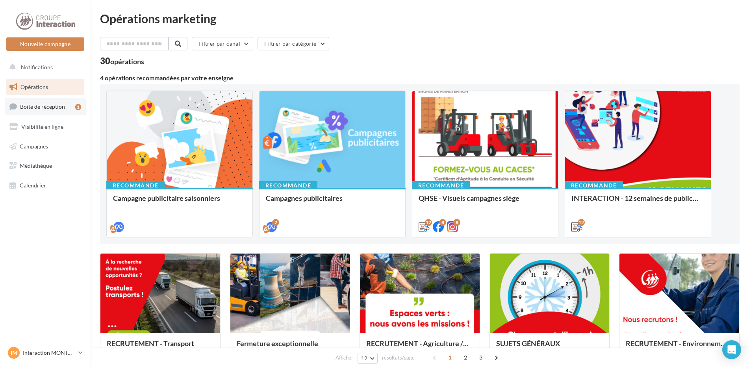 This screenshot has width=749, height=367. What do you see at coordinates (481, 357) in the screenshot?
I see `span: 3` at bounding box center [481, 357].